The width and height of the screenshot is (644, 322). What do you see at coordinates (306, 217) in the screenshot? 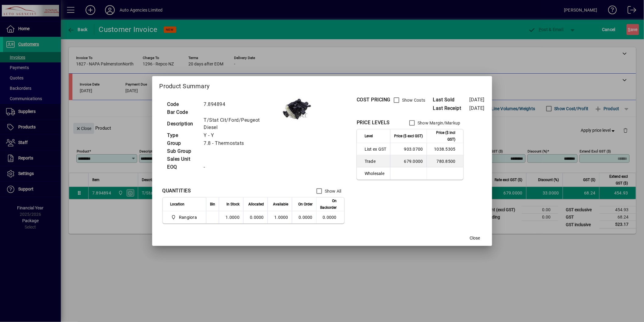
I see `span: 0.0000` at bounding box center [306, 217].